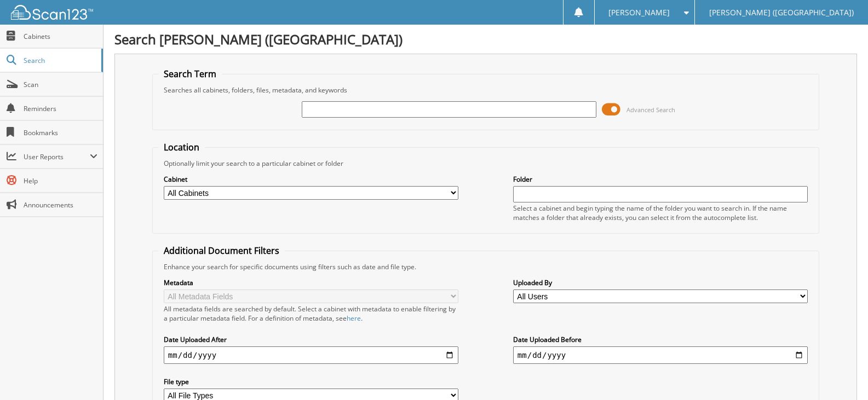  I want to click on legend: Location, so click(181, 148).